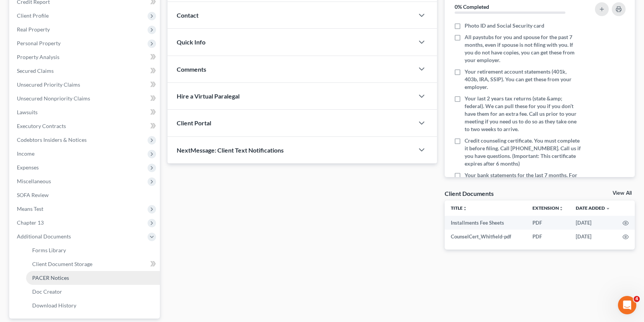 The image size is (644, 322). Describe the element at coordinates (523, 114) in the screenshot. I see `span: Your last 2 years tax returns (state &amp; federal). We can pull these for you if you don’t have ...` at that location.